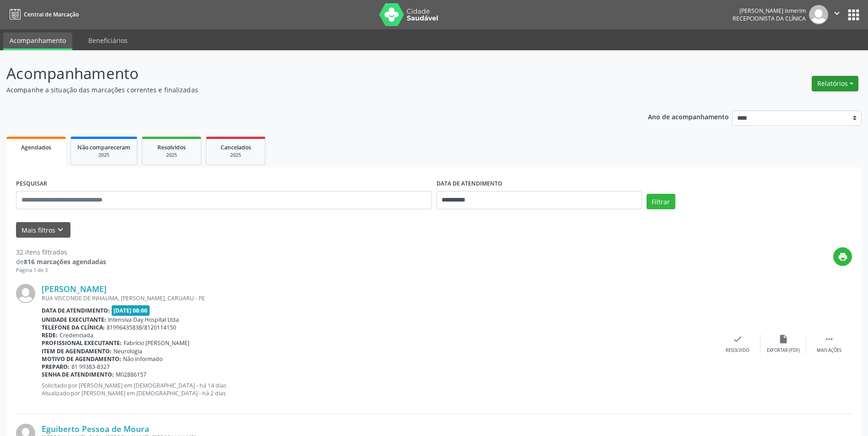 This screenshot has height=436, width=868. What do you see at coordinates (842, 256) in the screenshot?
I see `button: print` at bounding box center [842, 256].